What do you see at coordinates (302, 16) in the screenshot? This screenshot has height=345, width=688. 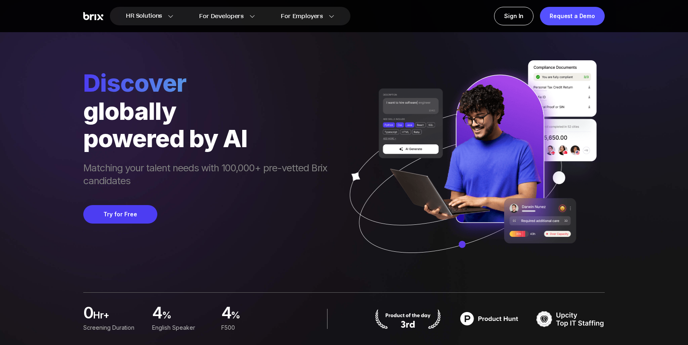 I see `span: For Employers` at bounding box center [302, 16].